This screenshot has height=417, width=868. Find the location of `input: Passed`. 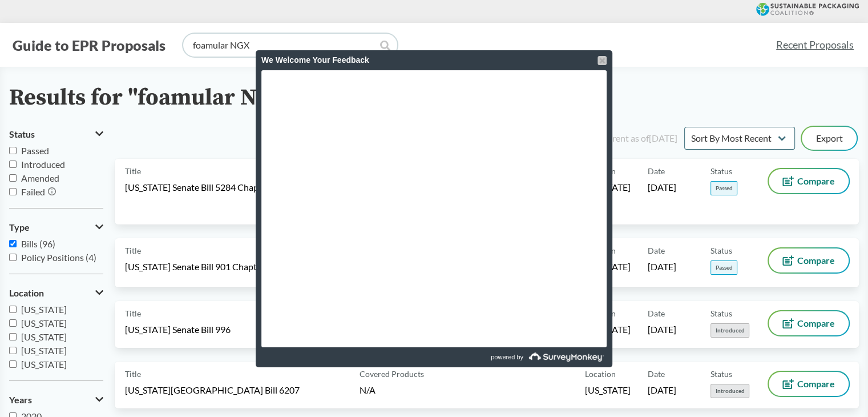

input: Passed is located at coordinates (13, 151).